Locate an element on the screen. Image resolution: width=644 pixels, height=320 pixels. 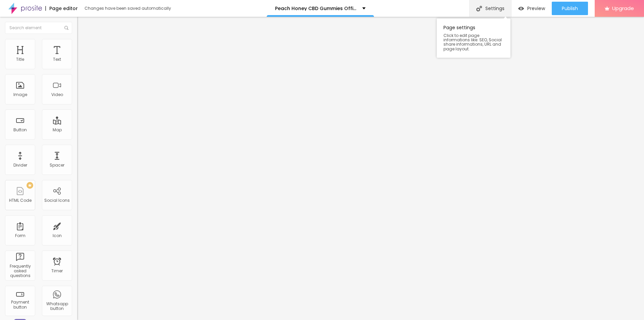
img: view-1.svg is located at coordinates (521, 9).